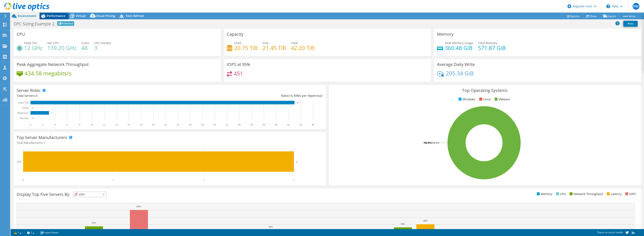 The image size is (644, 236). I want to click on text: 10, so click(92, 125).